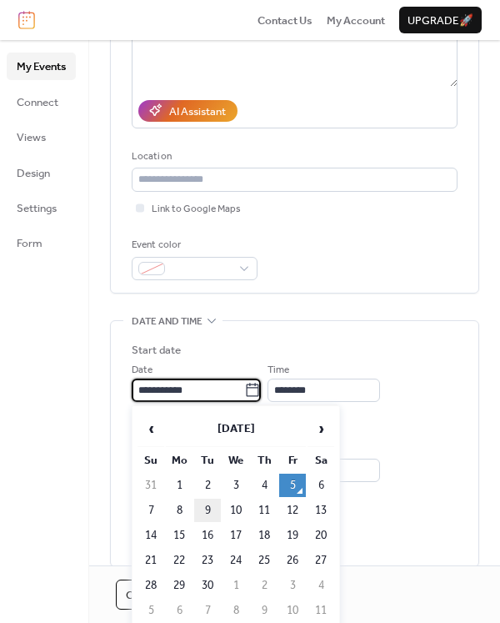  I want to click on td: 29, so click(179, 585).